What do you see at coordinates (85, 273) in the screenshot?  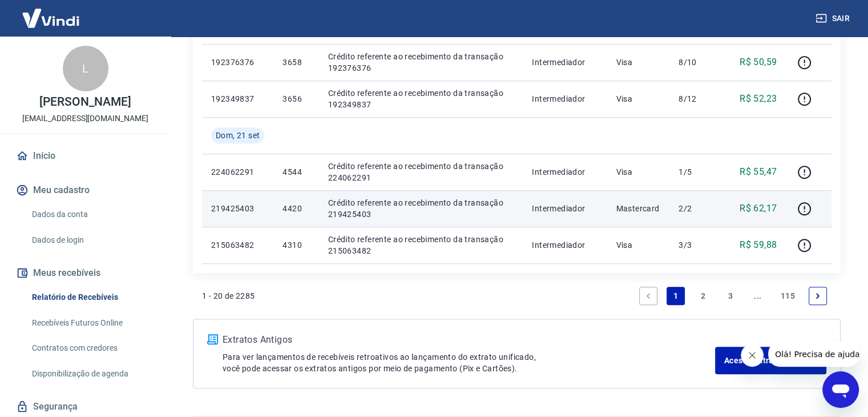 I see `button: Meus recebíveis` at bounding box center [85, 273].